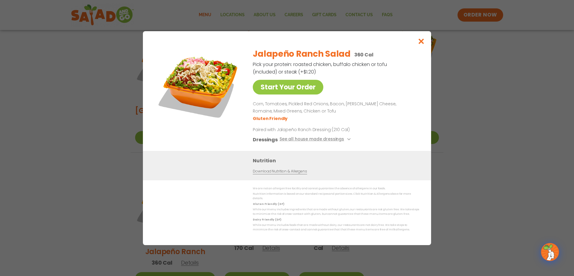 The image size is (574, 276). Describe the element at coordinates (364, 55) in the screenshot. I see `p: 360 Cal` at that location.